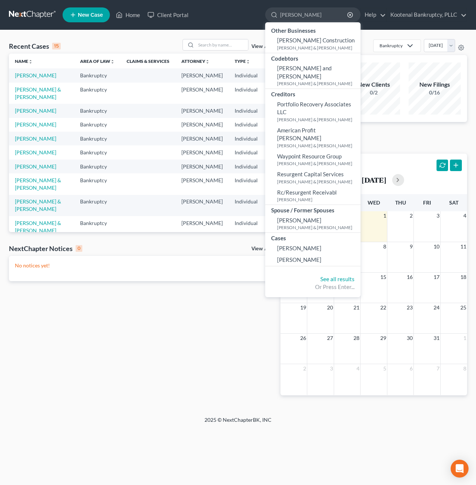 This screenshot has width=476, height=485. What do you see at coordinates (464, 216) in the screenshot?
I see `span: 4` at bounding box center [464, 216].